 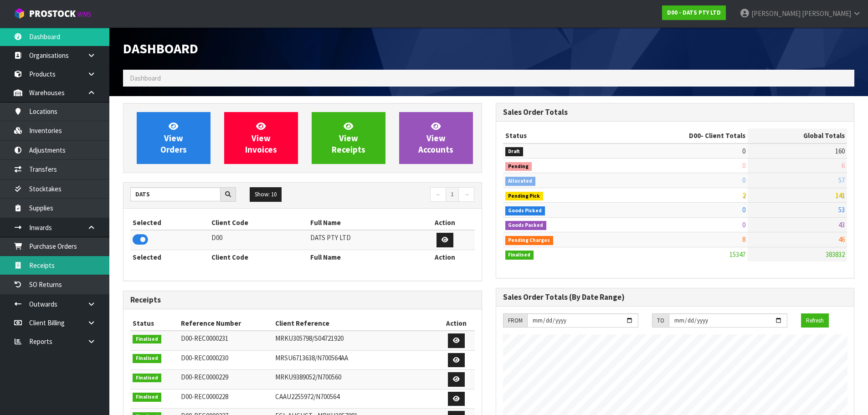 What do you see at coordinates (520, 182) in the screenshot?
I see `span: Allocated` at bounding box center [520, 182].